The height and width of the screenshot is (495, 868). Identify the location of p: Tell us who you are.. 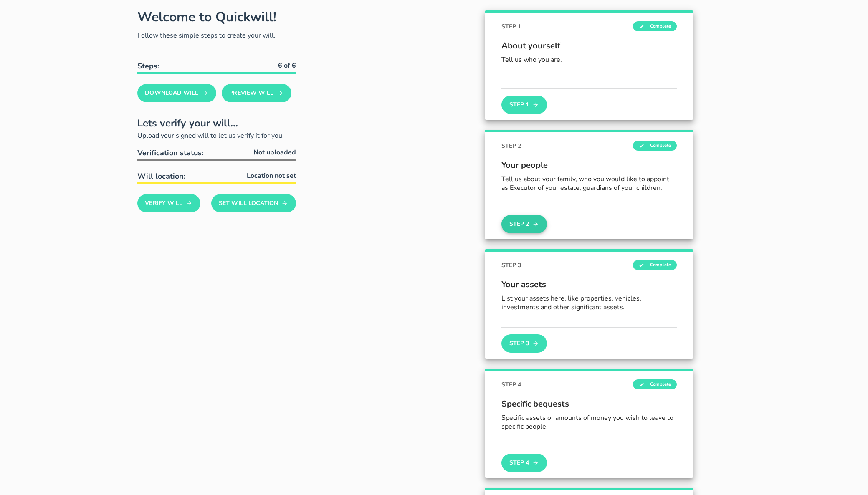
(589, 60).